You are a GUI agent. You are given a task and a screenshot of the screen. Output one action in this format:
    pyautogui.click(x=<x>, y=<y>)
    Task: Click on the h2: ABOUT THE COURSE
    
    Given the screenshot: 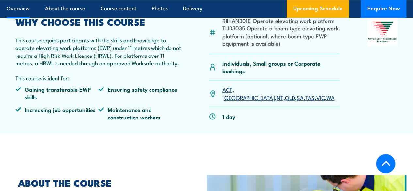 What is the action you would take?
    pyautogui.click(x=108, y=183)
    